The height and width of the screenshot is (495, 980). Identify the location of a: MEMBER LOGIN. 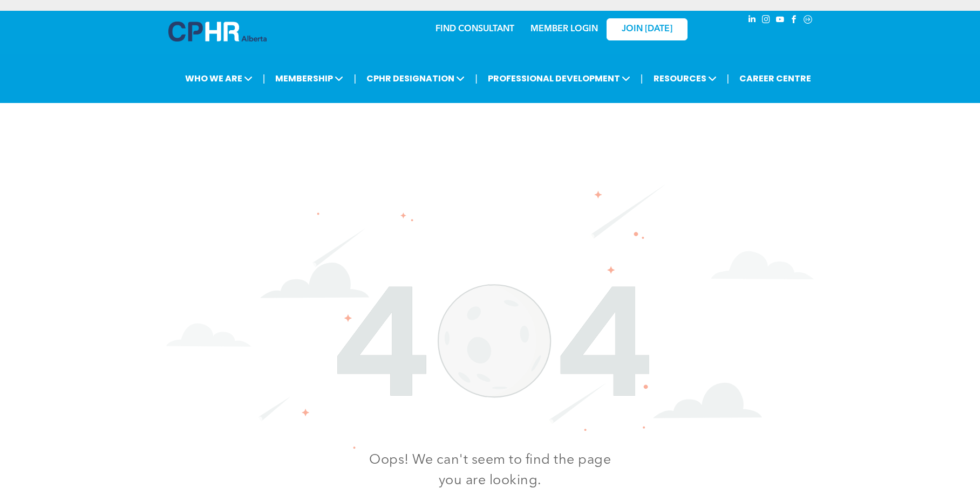
(564, 29).